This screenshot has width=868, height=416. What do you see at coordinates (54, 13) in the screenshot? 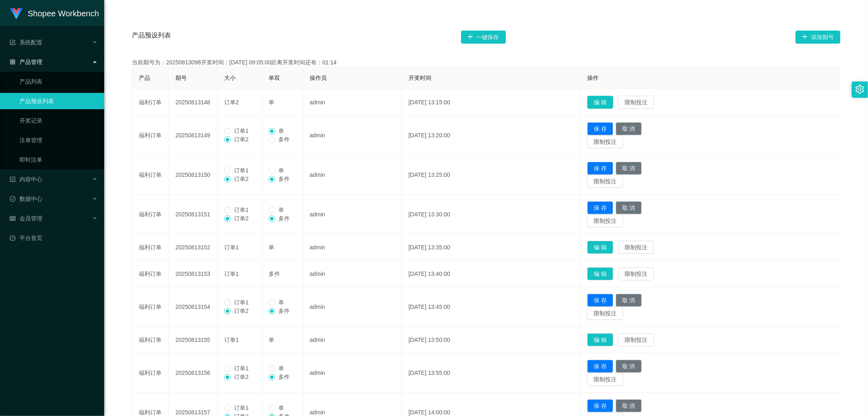
I see `a: Shopee Workbench` at bounding box center [54, 13].